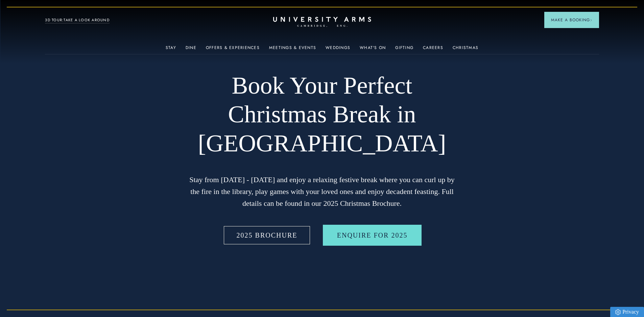 Image resolution: width=644 pixels, height=317 pixels. I want to click on a: 3D TOUR:TAKE A LOOK AROUND, so click(77, 20).